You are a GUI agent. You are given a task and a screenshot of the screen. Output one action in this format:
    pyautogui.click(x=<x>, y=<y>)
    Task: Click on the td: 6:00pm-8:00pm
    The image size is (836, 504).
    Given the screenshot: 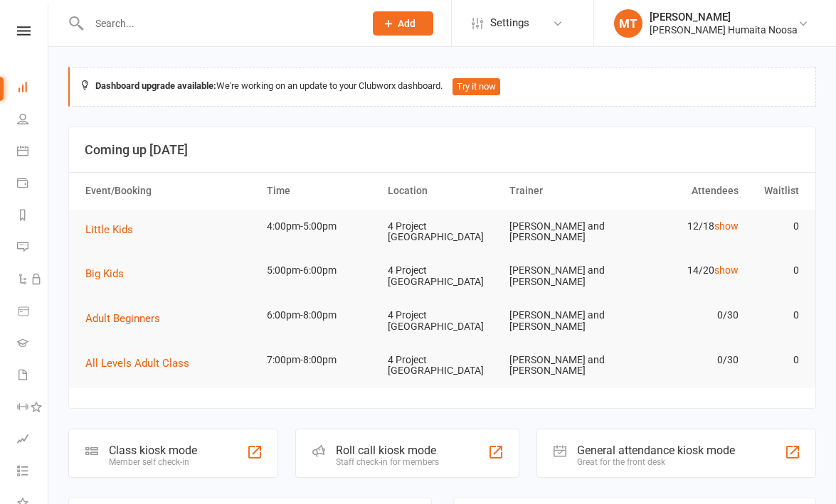 What is the action you would take?
    pyautogui.click(x=321, y=315)
    